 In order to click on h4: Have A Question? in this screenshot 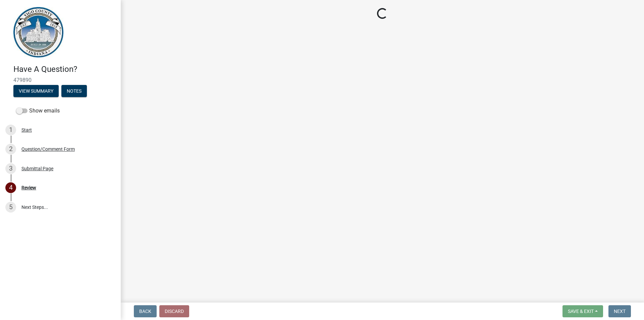, I will do `click(65, 69)`.